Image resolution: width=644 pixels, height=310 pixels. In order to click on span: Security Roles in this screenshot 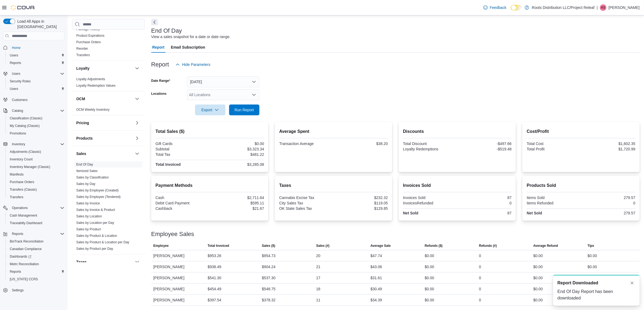, I will do `click(20, 81)`.